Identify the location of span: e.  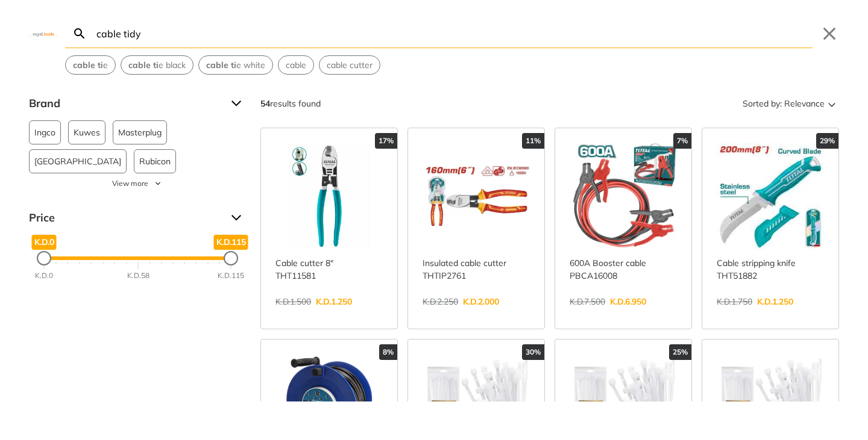
(91, 65).